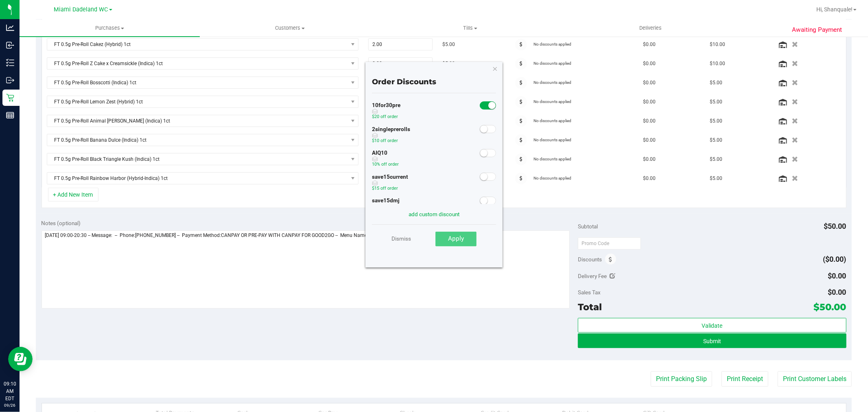 The height and width of the screenshot is (412, 868). Describe the element at coordinates (10, 27) in the screenshot. I see `inline-svg: Analytics` at that location.